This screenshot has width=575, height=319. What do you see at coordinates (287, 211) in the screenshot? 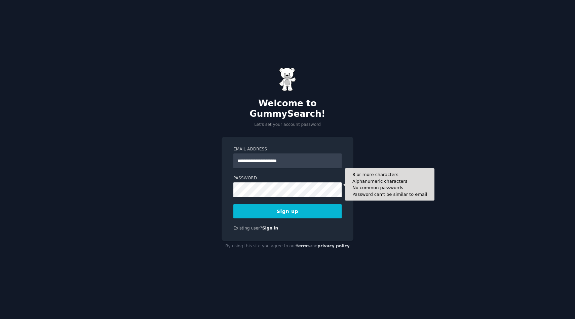
I see `button: Sign up` at bounding box center [287, 211].